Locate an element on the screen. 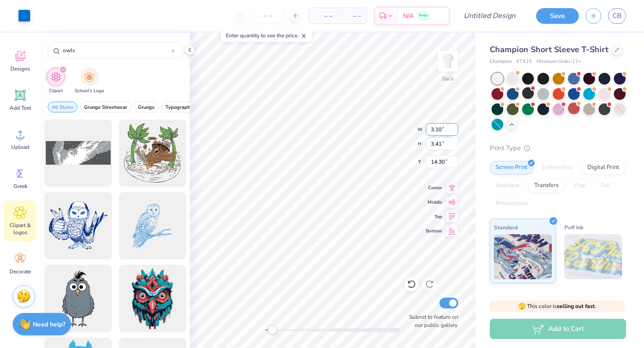 This screenshot has height=348, width=644. button: Save is located at coordinates (557, 16).